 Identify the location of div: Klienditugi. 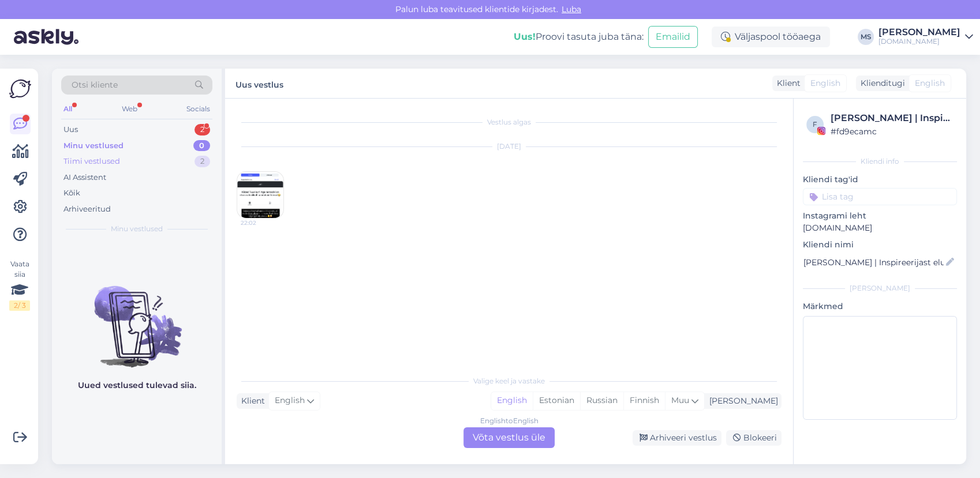
(880, 83).